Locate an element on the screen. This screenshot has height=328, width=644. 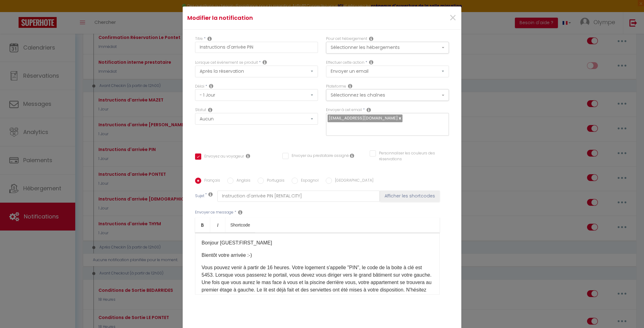
a: Italic is located at coordinates (218, 225).